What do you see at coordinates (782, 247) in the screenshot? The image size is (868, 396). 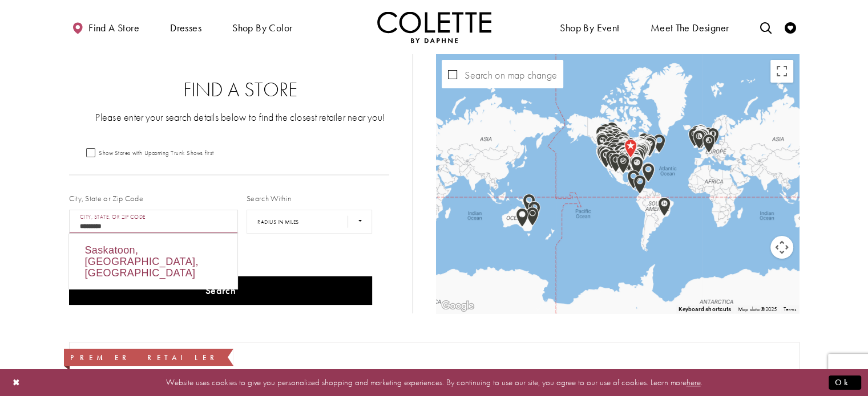 I see `button: Map camera controls` at bounding box center [782, 247].